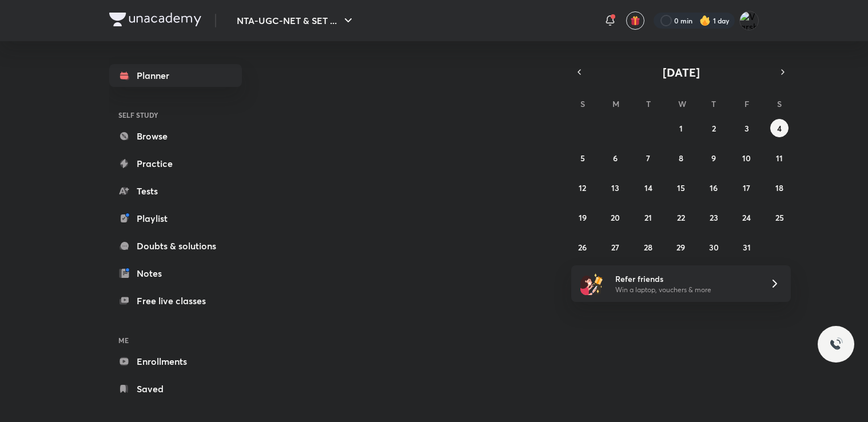  I want to click on button: October 16, 2025, so click(714, 188).